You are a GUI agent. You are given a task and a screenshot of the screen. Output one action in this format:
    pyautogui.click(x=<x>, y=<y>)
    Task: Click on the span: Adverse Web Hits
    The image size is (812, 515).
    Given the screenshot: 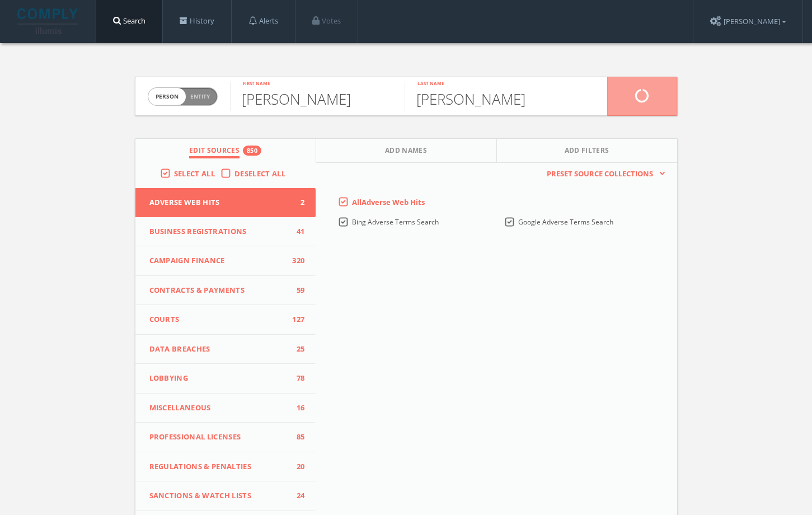 What is the action you would take?
    pyautogui.click(x=219, y=203)
    